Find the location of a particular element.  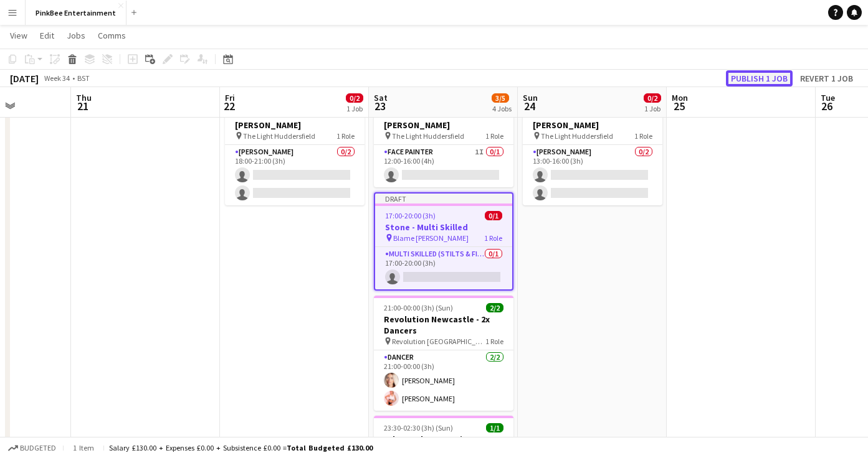

div: Salary £130.00 + Expenses £0.00 + Subsistence £0.00 = is located at coordinates (240, 448).